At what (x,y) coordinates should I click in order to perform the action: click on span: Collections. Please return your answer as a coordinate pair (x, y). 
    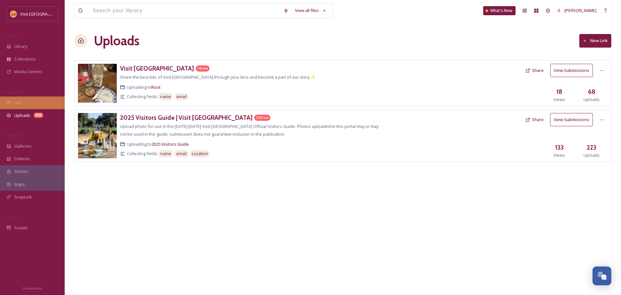
    Looking at the image, I should click on (25, 59).